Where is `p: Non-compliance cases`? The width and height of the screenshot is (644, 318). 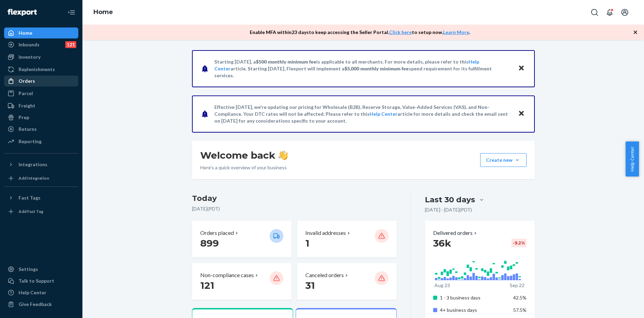
p: Non-compliance cases is located at coordinates (227, 275).